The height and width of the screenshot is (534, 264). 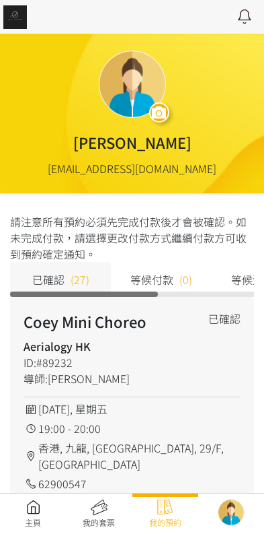 I want to click on h2: Coey Mini Choreo, so click(x=110, y=321).